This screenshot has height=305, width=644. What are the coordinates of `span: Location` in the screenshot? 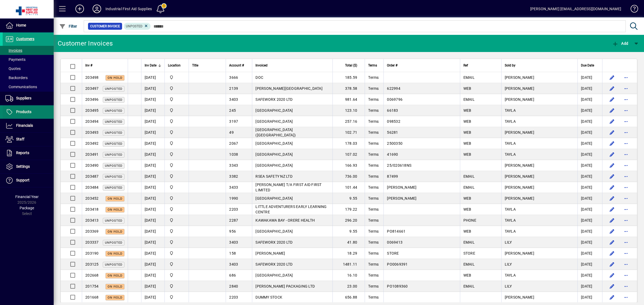 It's located at (174, 66).